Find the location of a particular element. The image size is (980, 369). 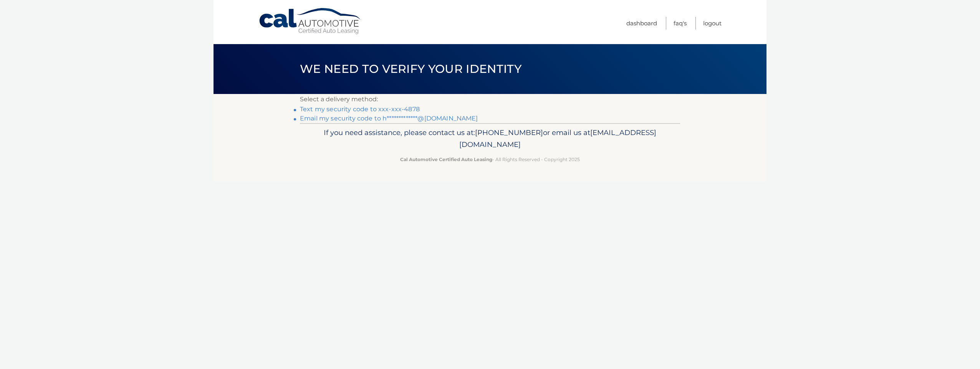

span: We need to verify your identity is located at coordinates (411, 69).